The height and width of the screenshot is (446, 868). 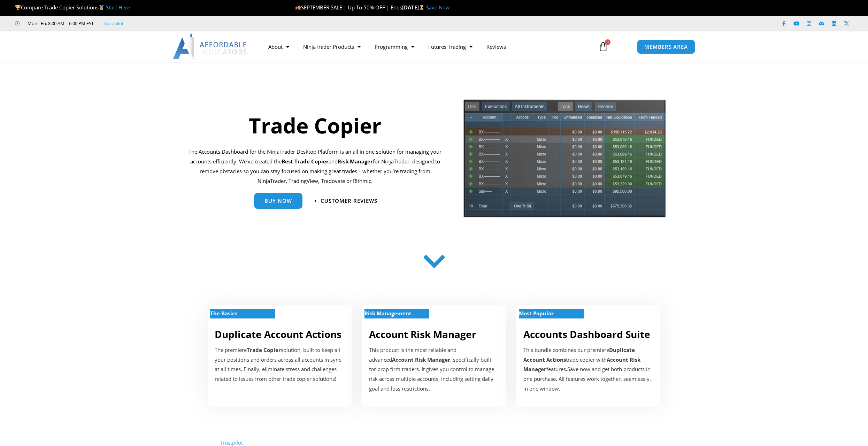 What do you see at coordinates (579, 355) in the screenshot?
I see `b: Duplicate Account Actions` at bounding box center [579, 355].